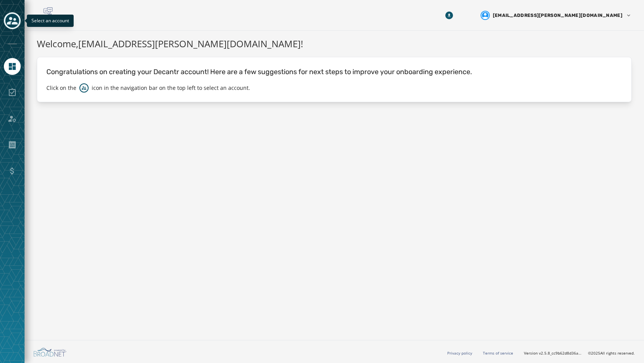 The image size is (644, 363). What do you see at coordinates (12, 21) in the screenshot?
I see `button: Toggle account select drawer` at bounding box center [12, 21].